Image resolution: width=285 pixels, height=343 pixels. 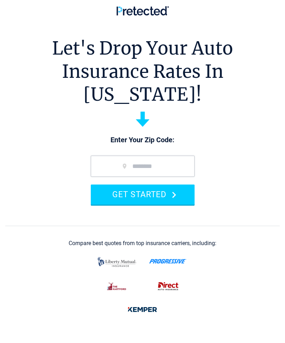 What do you see at coordinates (168, 286) in the screenshot?
I see `img: direct` at bounding box center [168, 286].